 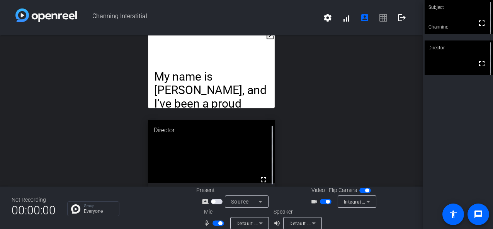 I want to click on p: Group, so click(x=99, y=206).